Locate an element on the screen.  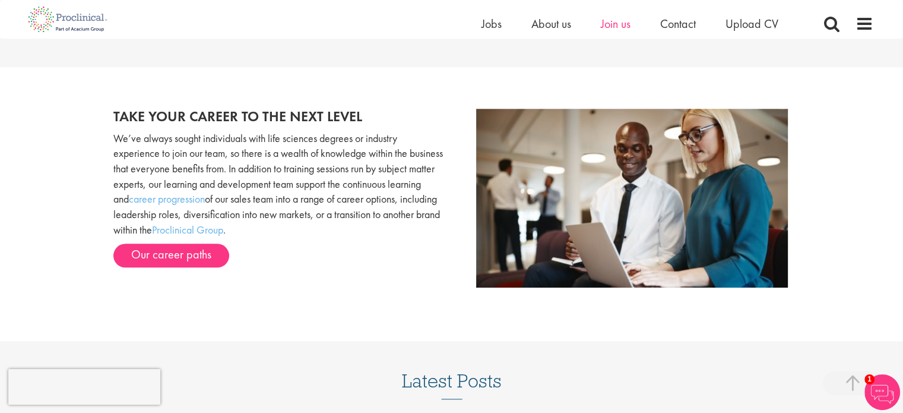
span: 1 is located at coordinates (869, 379).